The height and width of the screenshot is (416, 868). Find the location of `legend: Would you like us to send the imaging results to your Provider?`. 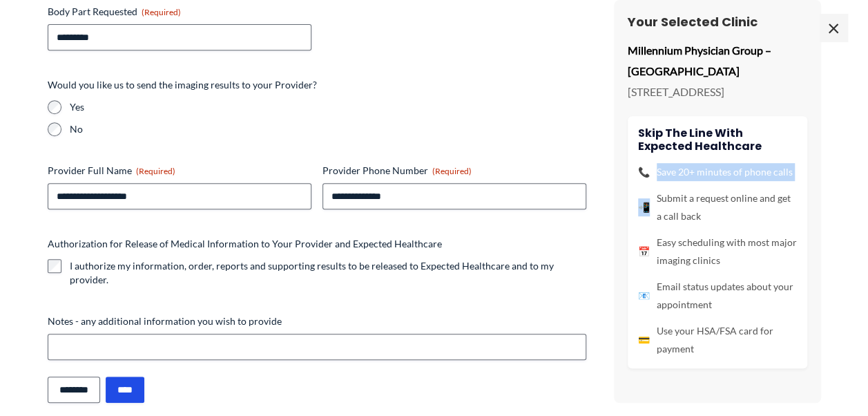

legend: Would you like us to send the imaging results to your Provider? is located at coordinates (182, 85).